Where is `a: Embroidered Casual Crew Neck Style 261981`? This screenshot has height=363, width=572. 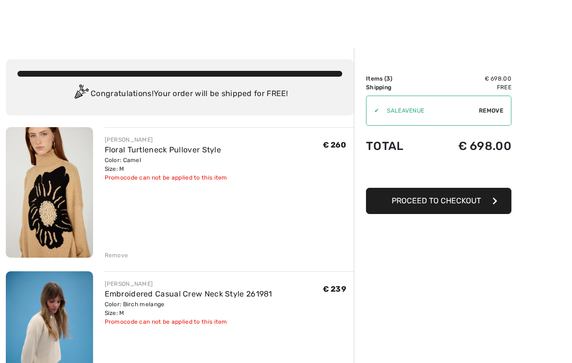
a: Embroidered Casual Crew Neck Style 261981 is located at coordinates (189, 294).